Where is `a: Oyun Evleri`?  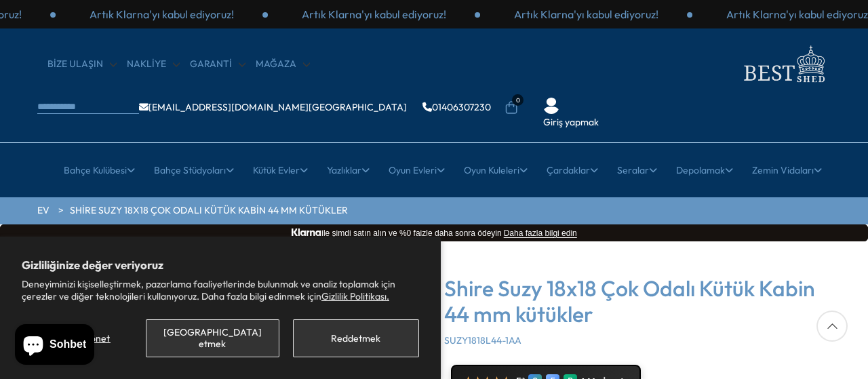
a: Oyun Evleri is located at coordinates (417, 170).